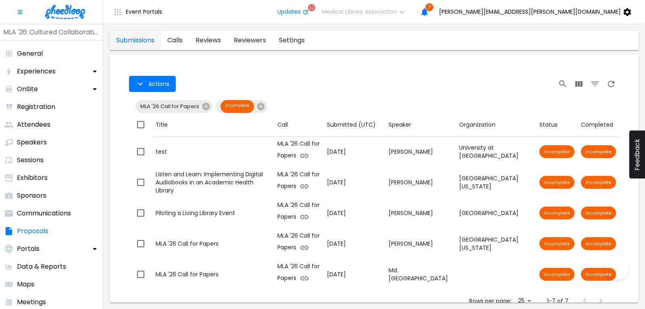  Describe the element at coordinates (32, 178) in the screenshot. I see `p: Exhibitors` at that location.